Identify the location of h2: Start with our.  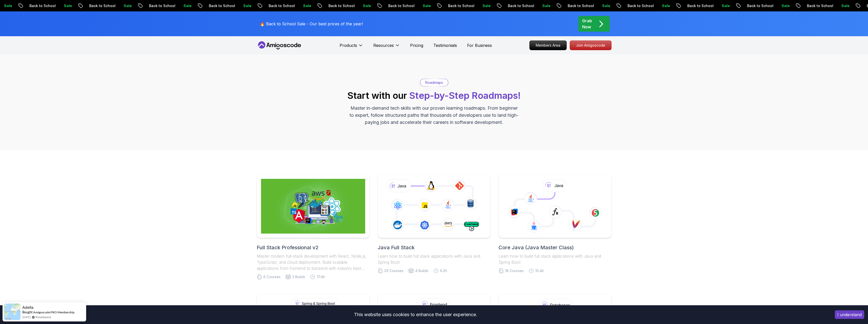
(434, 95).